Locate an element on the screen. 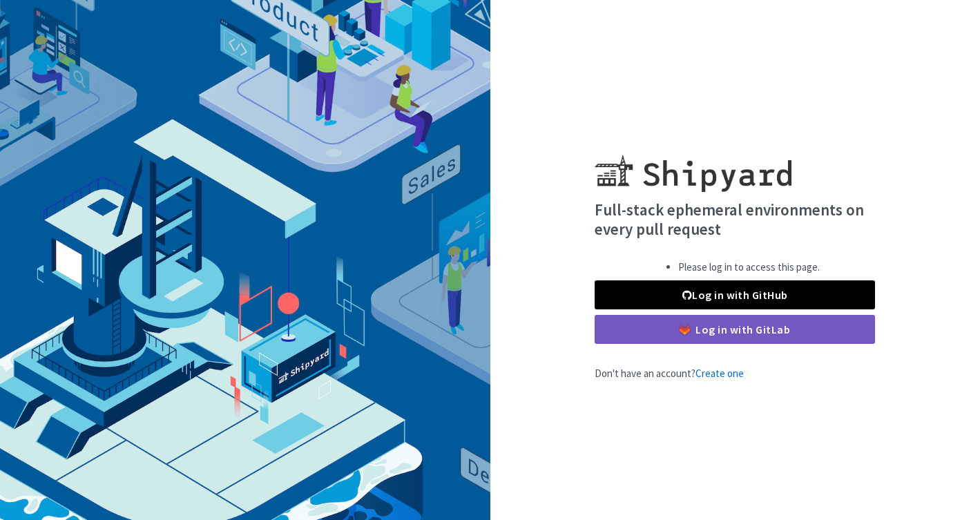 The width and height of the screenshot is (980, 520). li: Please log in to access this page. is located at coordinates (749, 267).